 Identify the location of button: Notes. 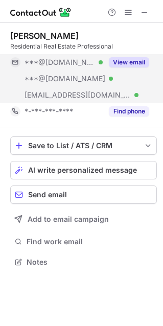
(83, 262).